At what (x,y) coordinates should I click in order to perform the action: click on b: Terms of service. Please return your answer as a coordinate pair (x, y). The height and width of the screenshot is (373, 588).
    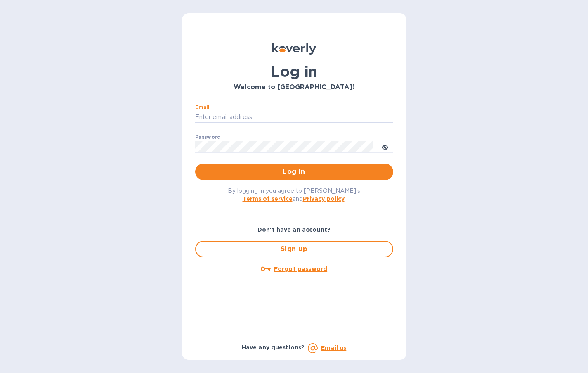
    Looking at the image, I should click on (267, 199).